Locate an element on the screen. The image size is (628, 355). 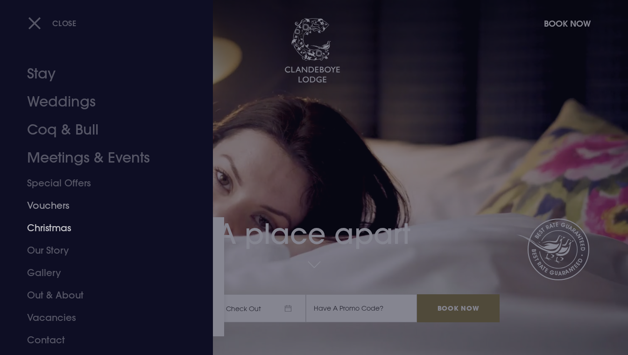
a: Stay is located at coordinates (100, 74).